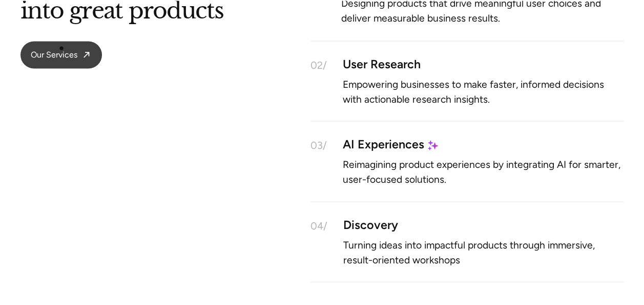  I want to click on div: AI Experiences, so click(383, 144).